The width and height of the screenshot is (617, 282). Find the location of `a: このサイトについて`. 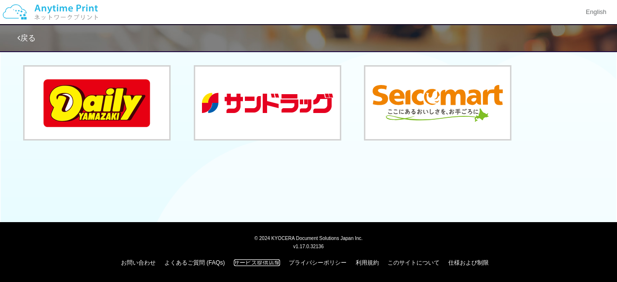

a: このサイトについて is located at coordinates (414, 262).